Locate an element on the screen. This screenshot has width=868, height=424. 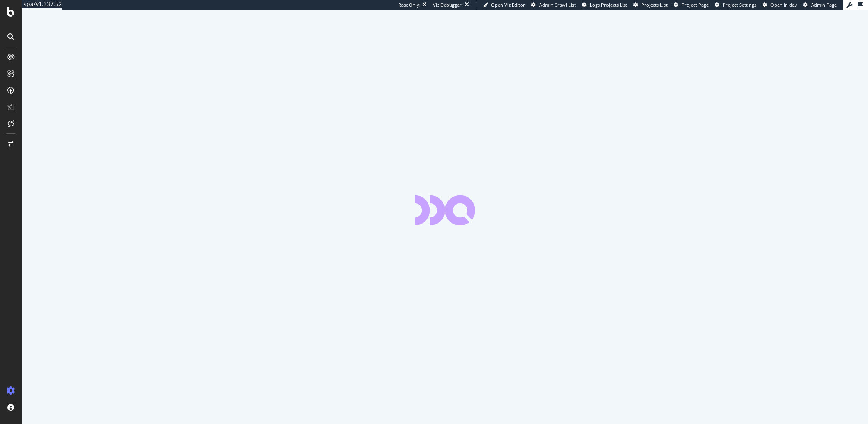
a: Open Viz Editor is located at coordinates (504, 5).